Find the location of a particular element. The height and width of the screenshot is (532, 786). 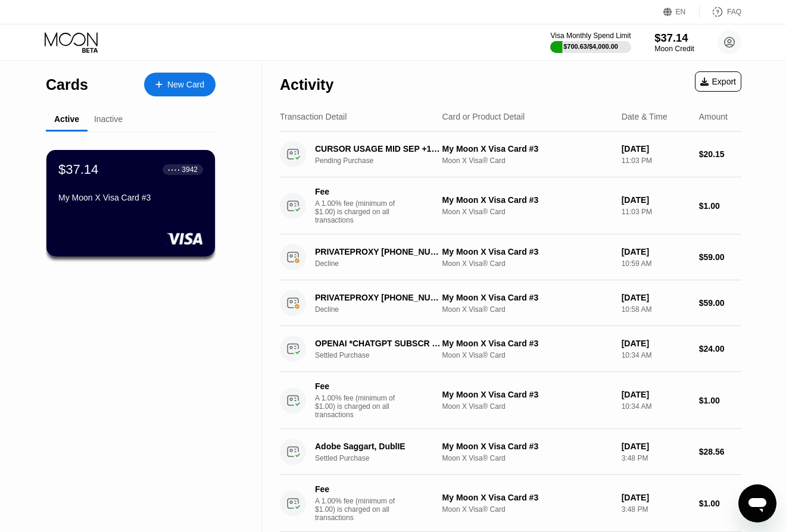

div: $24.00 is located at coordinates (720, 349).